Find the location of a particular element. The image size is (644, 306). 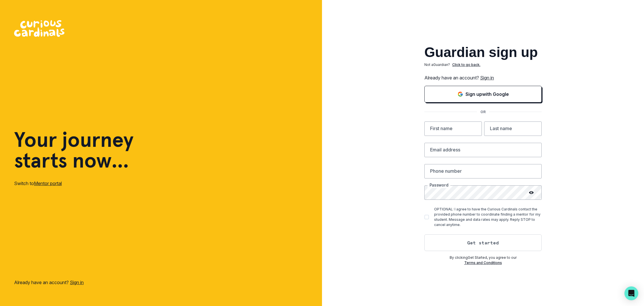

h1: Your journey starts now... is located at coordinates (74, 150).